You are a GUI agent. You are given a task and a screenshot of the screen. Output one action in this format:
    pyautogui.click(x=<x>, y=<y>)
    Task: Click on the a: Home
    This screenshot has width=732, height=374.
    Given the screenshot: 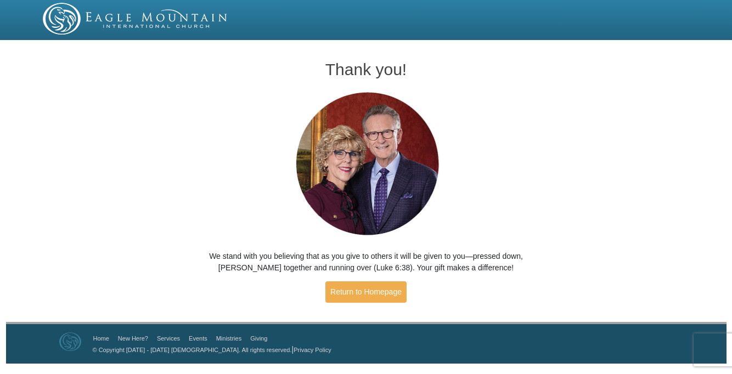 What is the action you would take?
    pyautogui.click(x=101, y=339)
    